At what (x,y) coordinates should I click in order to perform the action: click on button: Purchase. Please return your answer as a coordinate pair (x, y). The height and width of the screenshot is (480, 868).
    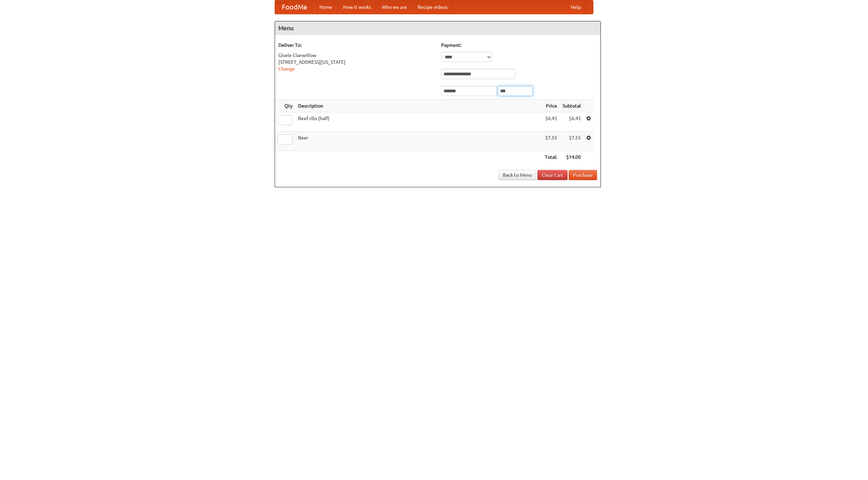
    Looking at the image, I should click on (583, 175).